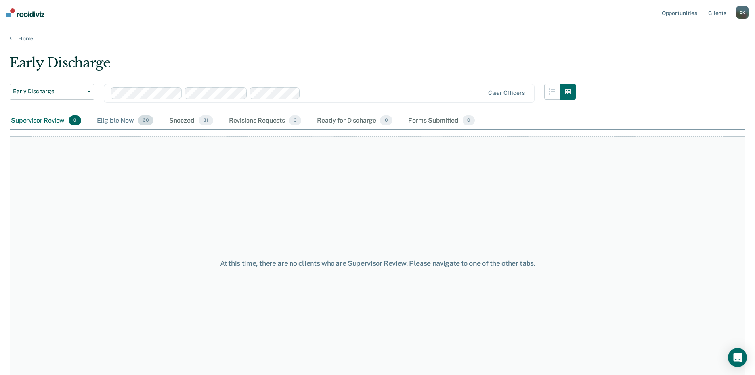  Describe the element at coordinates (377, 38) in the screenshot. I see `a: Home` at that location.